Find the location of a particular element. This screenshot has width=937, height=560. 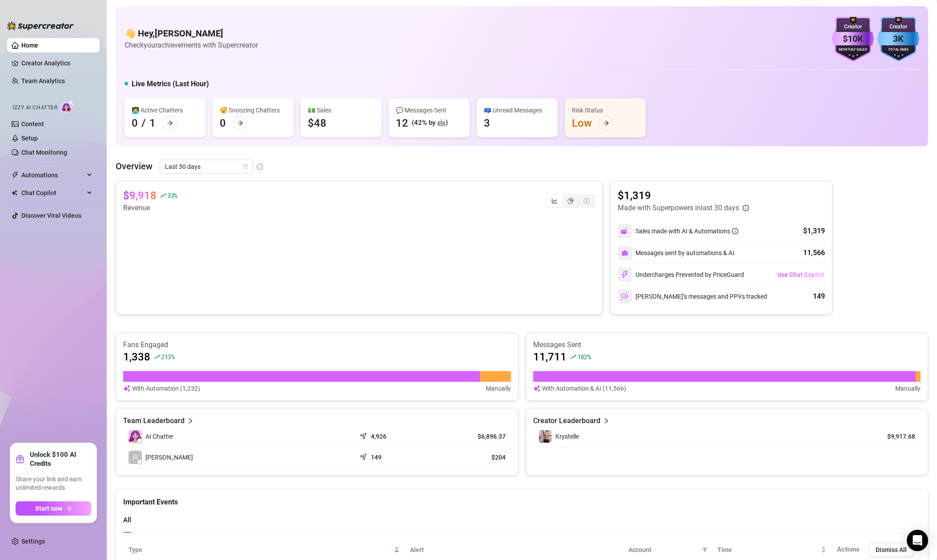

article: $9,917.68 is located at coordinates (895, 437).